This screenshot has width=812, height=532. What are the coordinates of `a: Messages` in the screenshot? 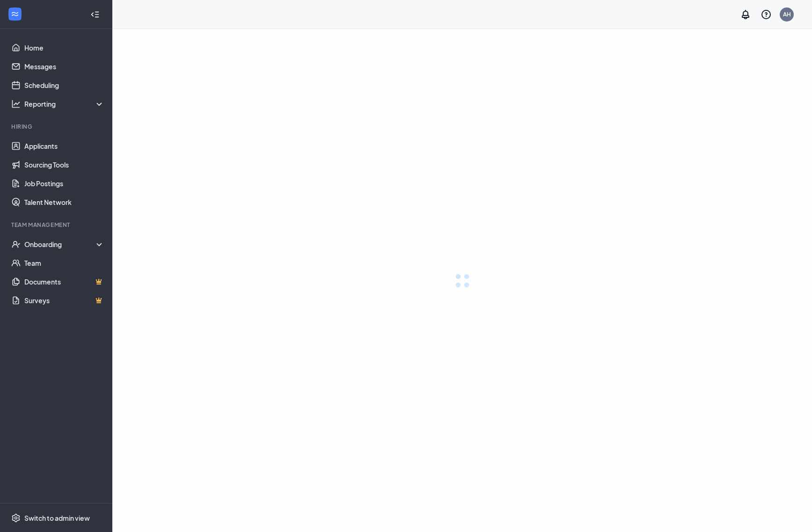 It's located at (64, 66).